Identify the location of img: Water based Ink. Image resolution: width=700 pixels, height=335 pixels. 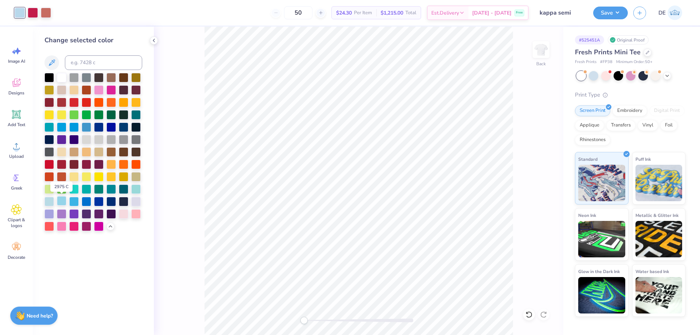
(659, 295).